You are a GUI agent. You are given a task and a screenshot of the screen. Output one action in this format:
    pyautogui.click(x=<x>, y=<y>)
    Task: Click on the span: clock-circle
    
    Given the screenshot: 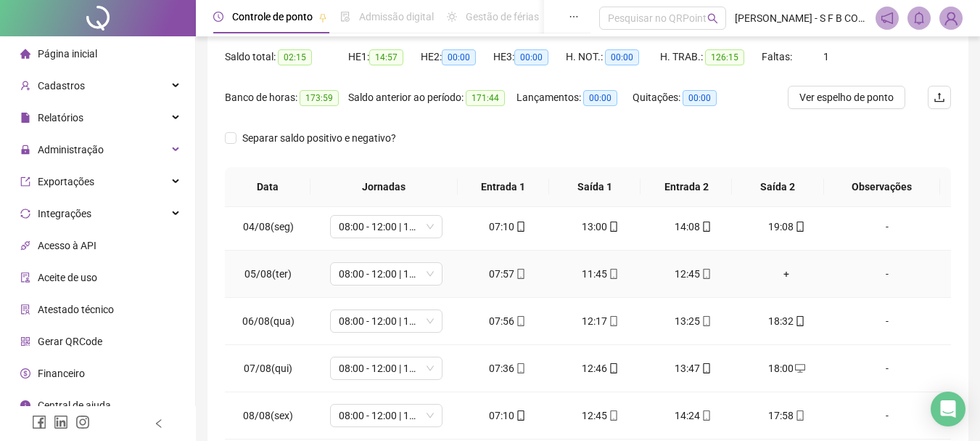 What is the action you would take?
    pyautogui.click(x=219, y=17)
    